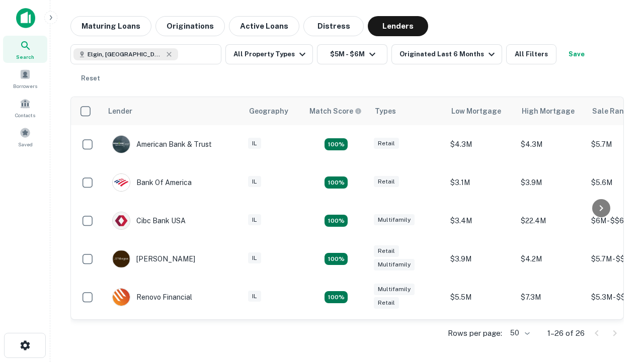 This screenshot has height=362, width=644. Describe the element at coordinates (25, 78) in the screenshot. I see `div: Borrowers` at that location.